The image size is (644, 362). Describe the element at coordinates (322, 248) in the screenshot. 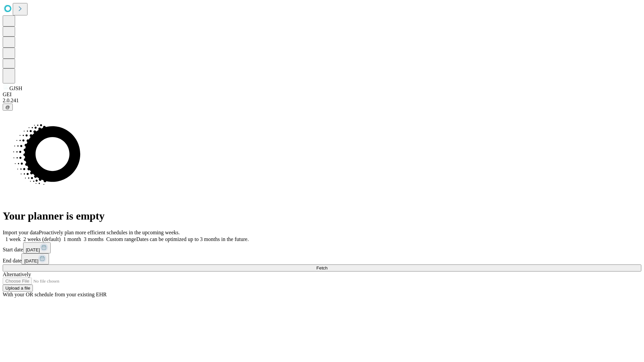

I see `div: Start date` at that location.